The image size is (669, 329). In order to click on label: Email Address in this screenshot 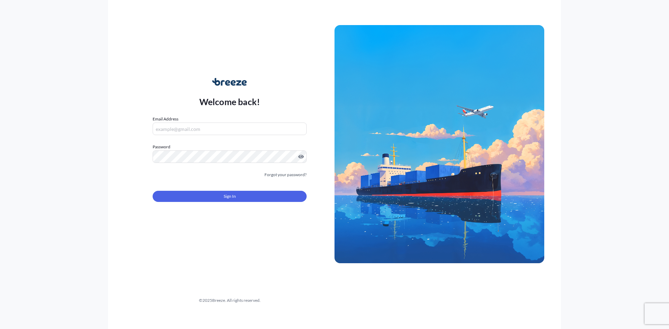, I will do `click(166, 119)`.